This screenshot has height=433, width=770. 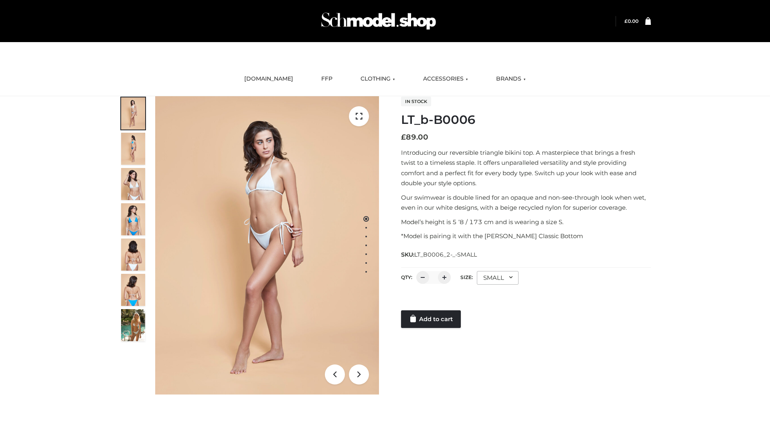 What do you see at coordinates (133, 149) in the screenshot?
I see `img: ArielClassicBikiniTop_CloudNine_AzureSky_OW114ECO_2-scaled.jpg` at bounding box center [133, 149].